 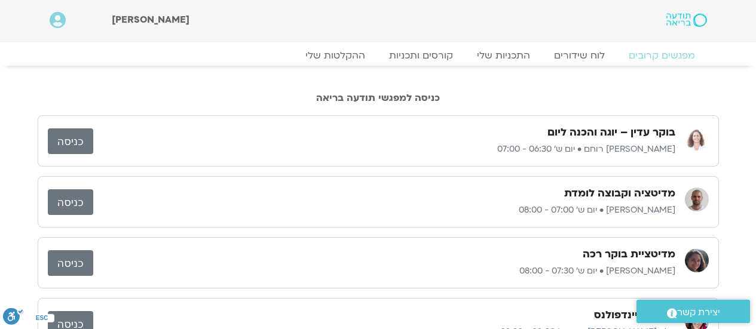 I want to click on a: קורסים ותכניות, so click(x=421, y=56).